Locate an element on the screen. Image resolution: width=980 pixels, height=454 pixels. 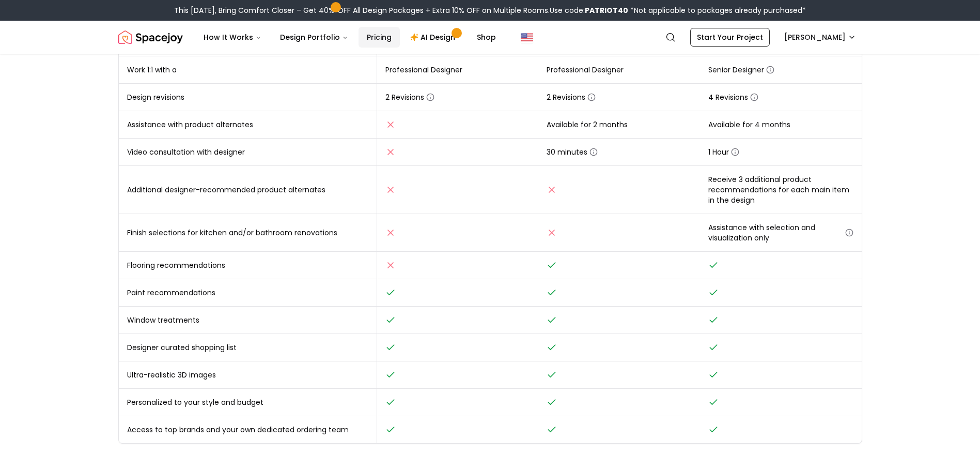
a: AI Design is located at coordinates (434, 38).